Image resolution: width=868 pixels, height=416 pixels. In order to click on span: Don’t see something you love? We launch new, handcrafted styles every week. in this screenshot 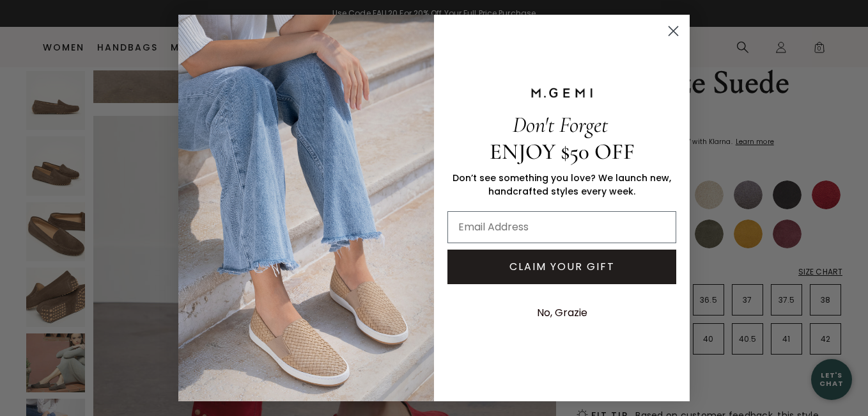, I will do `click(562, 185)`.